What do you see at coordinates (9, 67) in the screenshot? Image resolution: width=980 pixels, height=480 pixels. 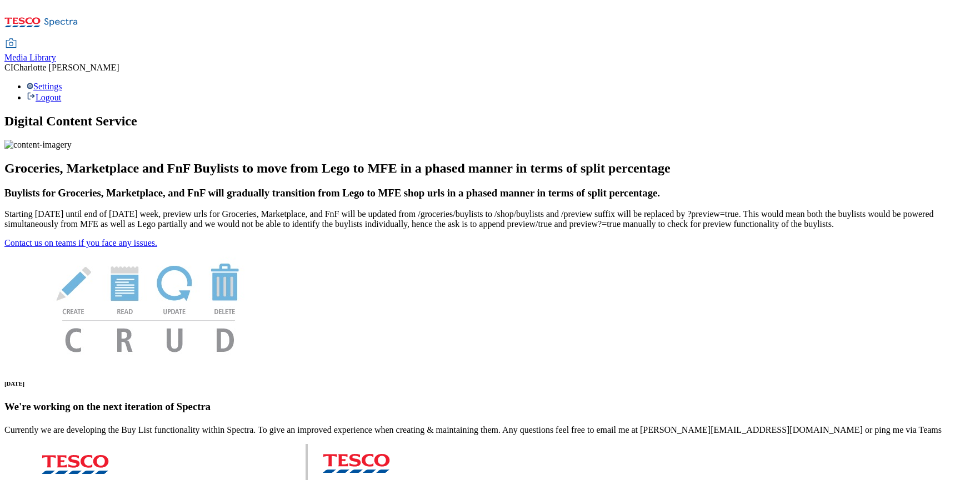 I see `span: CI` at bounding box center [9, 67].